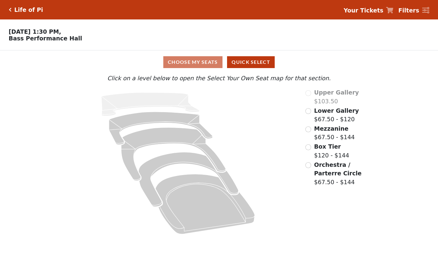 Image resolution: width=438 pixels, height=272 pixels. Describe the element at coordinates (251, 62) in the screenshot. I see `button: Quick Select` at that location.